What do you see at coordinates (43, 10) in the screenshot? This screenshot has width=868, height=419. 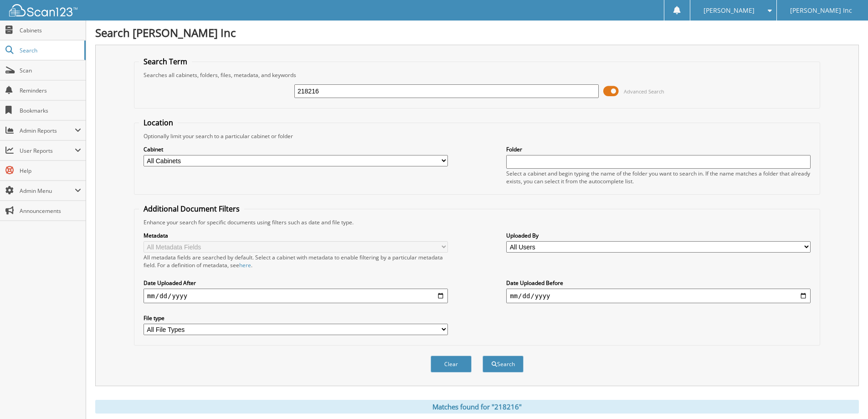 I see `img: scan123-logo-white.svg` at bounding box center [43, 10].